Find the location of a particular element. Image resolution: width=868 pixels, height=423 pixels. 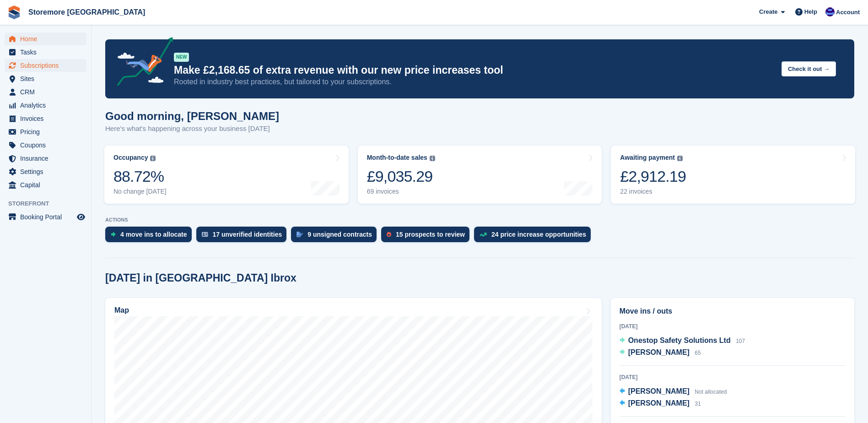

img: price-adjustments-announcement-icon-8257ccfd72463d97f412b2fc003d46551f7dbcb40ab6d574587a9cd5c0d94... is located at coordinates (142, 64).